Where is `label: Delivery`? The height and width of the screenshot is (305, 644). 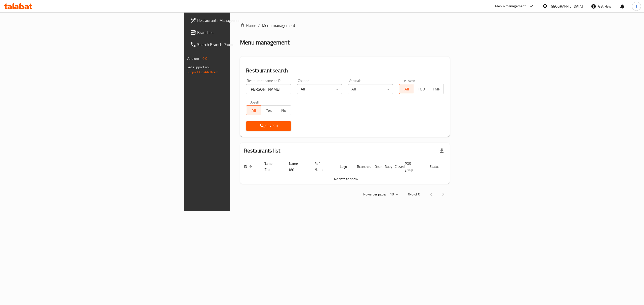 label: Delivery is located at coordinates (409, 81).